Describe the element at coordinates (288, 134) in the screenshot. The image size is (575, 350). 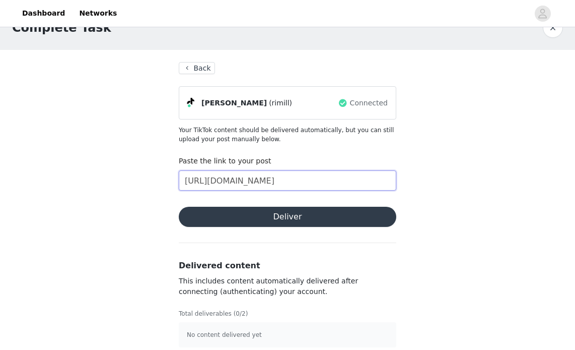
I see `p: Your TikTok content should be delivered automatically, but you can still upload your post manuall...` at that location.